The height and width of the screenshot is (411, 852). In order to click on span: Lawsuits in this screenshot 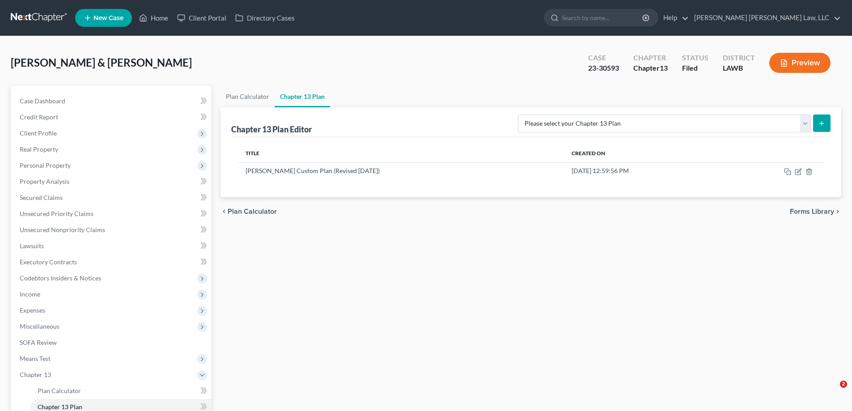, I will do `click(32, 246)`.